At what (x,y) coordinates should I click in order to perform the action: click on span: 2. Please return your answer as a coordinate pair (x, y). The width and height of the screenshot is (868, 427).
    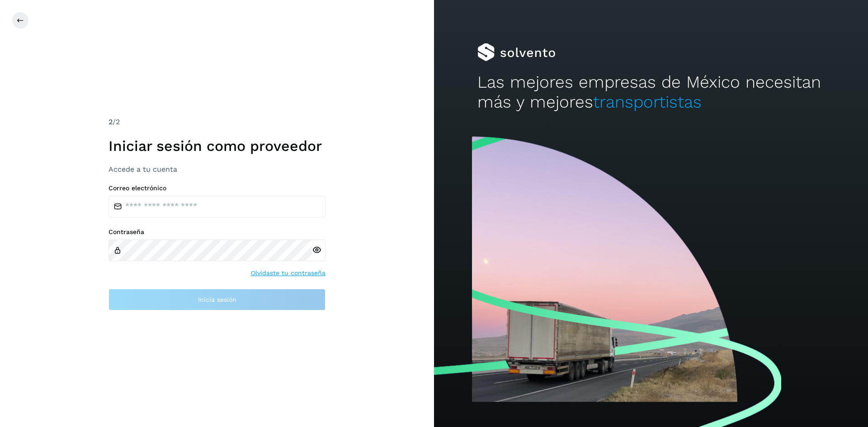
    Looking at the image, I should click on (110, 121).